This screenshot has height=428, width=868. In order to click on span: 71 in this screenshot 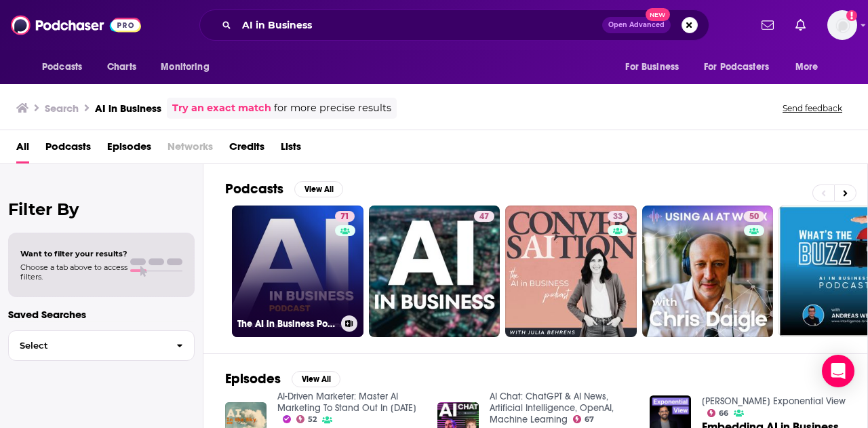, I will do `click(345, 217)`.